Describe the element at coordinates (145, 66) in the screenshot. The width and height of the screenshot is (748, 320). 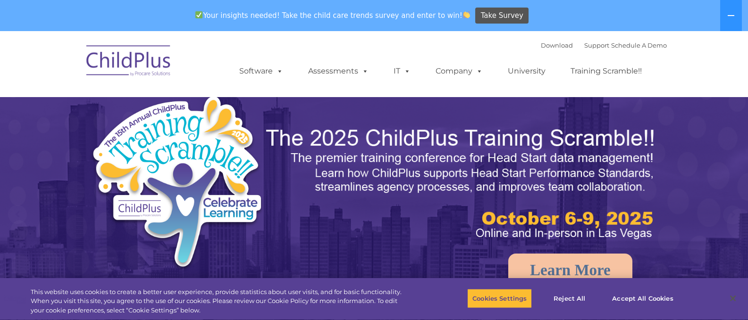
I see `span: Last name` at that location.